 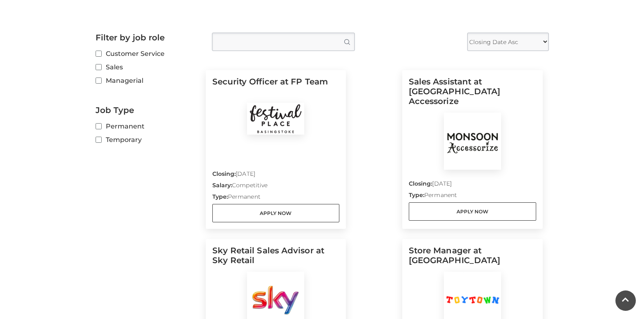 What do you see at coordinates (275, 118) in the screenshot?
I see `img: Festival Place` at bounding box center [275, 118].